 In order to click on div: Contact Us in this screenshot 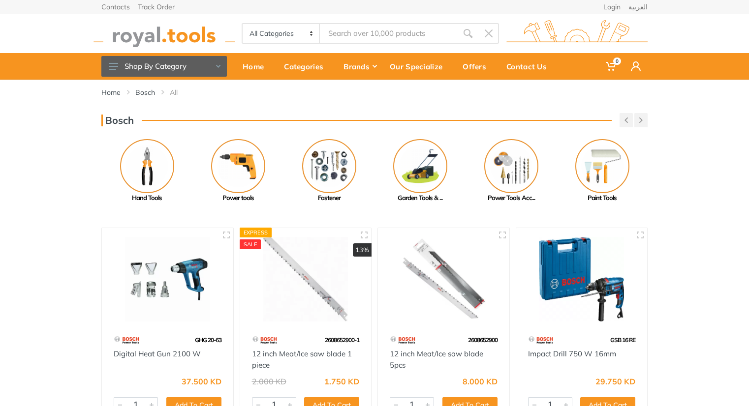, I will do `click(529, 66)`.